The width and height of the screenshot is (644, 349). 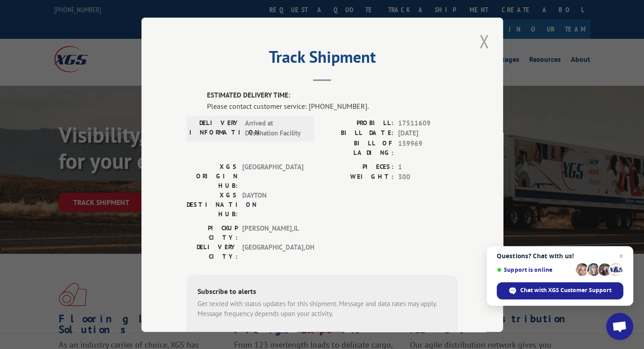 What do you see at coordinates (428, 123) in the screenshot?
I see `span: 17511609` at bounding box center [428, 123].